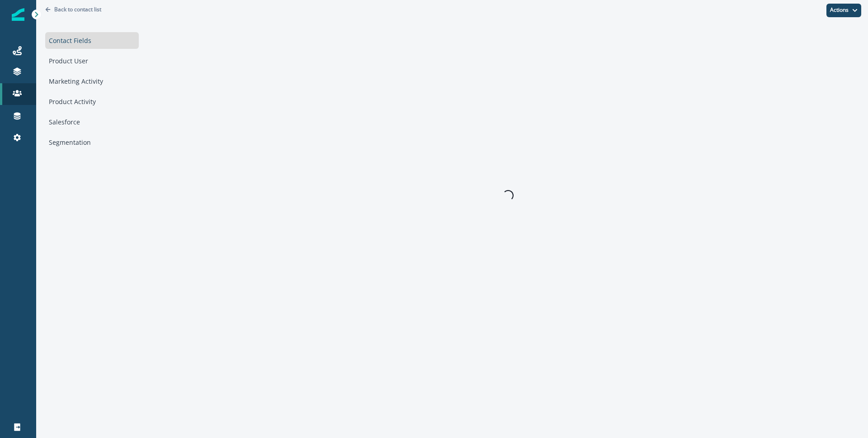  Describe the element at coordinates (92, 122) in the screenshot. I see `div: Salesforce` at that location.